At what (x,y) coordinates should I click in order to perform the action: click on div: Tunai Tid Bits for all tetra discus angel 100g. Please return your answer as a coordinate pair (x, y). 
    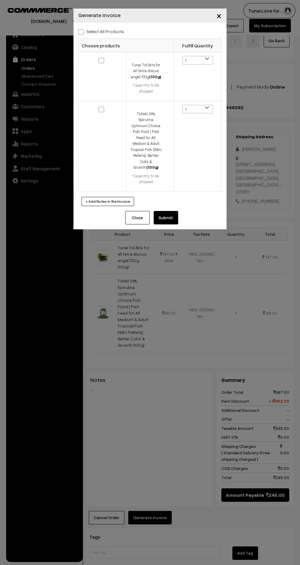
    Looking at the image, I should click on (146, 71).